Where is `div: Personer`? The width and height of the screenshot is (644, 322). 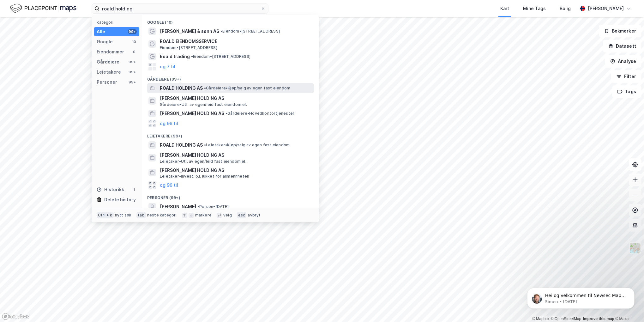 div: Personer is located at coordinates (107, 82).